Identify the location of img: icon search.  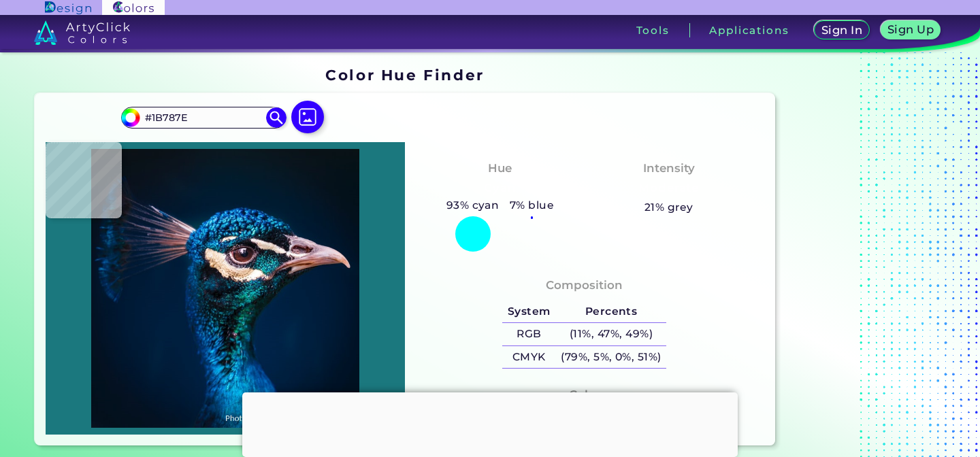
(276, 118).